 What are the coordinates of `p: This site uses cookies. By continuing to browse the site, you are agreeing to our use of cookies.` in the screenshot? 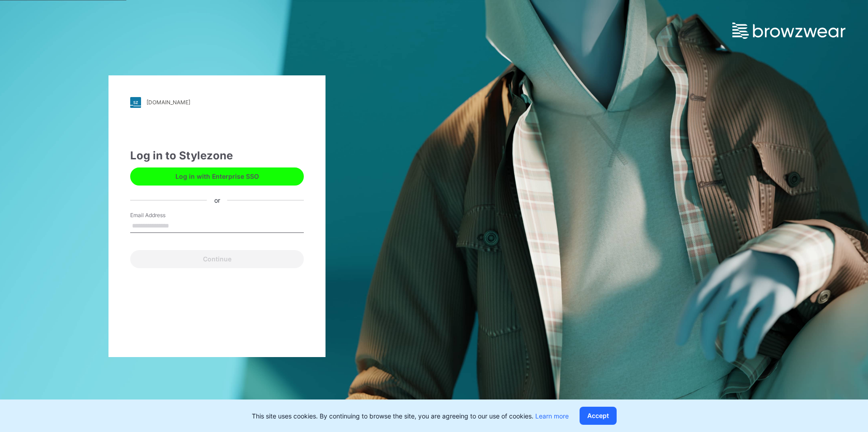 It's located at (410, 416).